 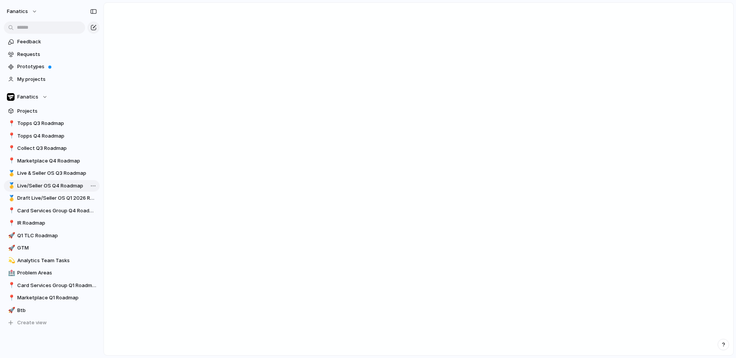 What do you see at coordinates (52, 148) in the screenshot?
I see `a: 📍Collect Q3 Roadmap` at bounding box center [52, 148].